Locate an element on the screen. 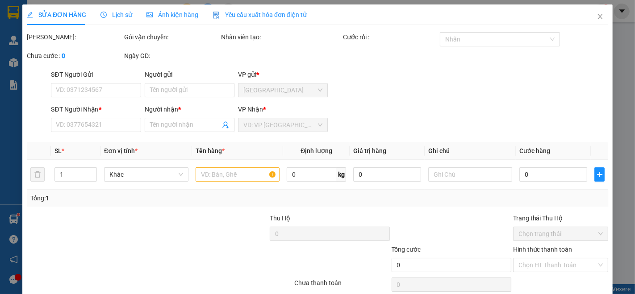  input: Ghi Chú is located at coordinates (470, 175).